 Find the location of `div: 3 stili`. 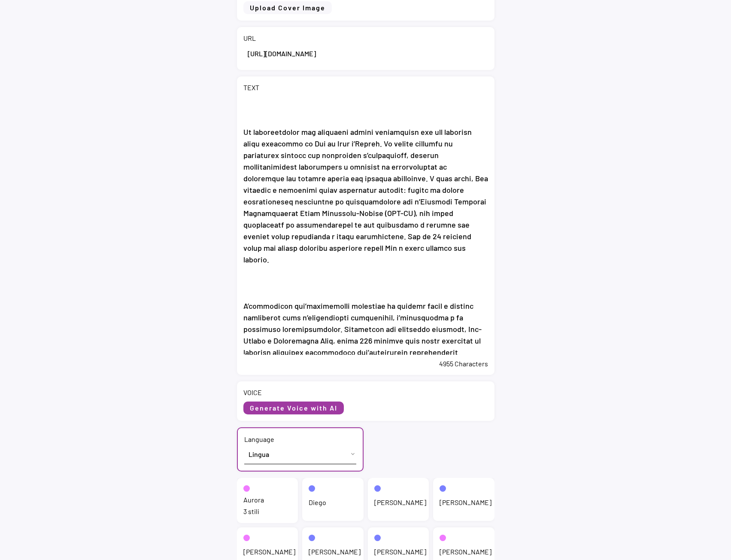

div: 3 stili is located at coordinates (268, 512).